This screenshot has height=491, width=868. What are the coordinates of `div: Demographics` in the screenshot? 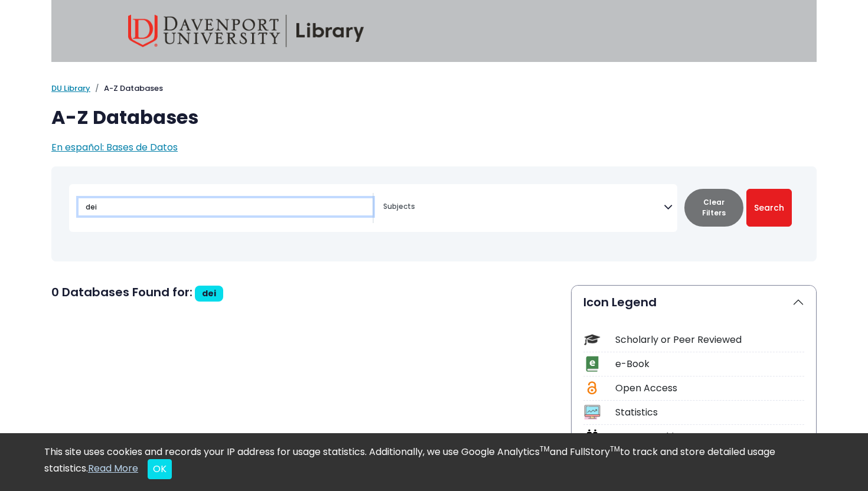 It's located at (710, 437).